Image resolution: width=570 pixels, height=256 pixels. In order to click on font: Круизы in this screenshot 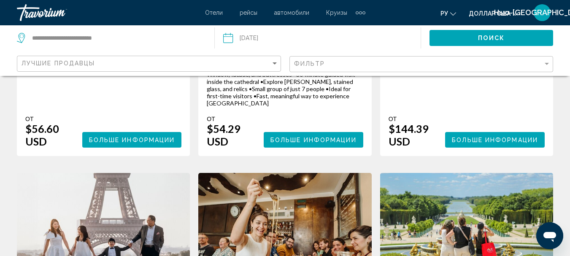, I will do `click(336, 13)`.